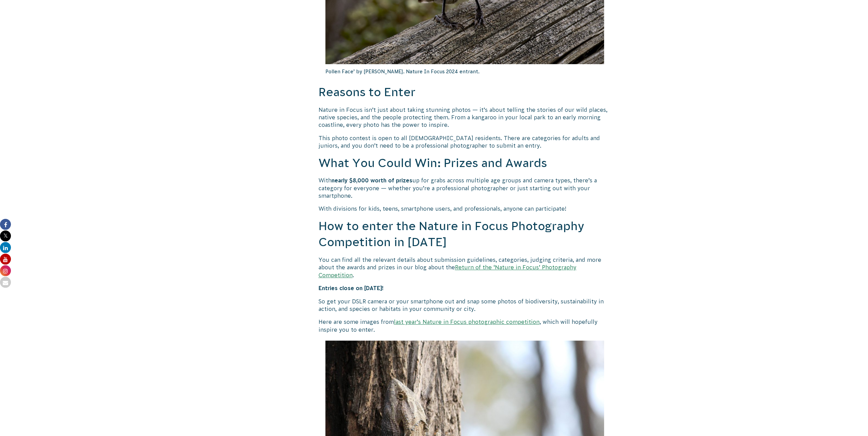 The width and height of the screenshot is (868, 436). Describe the element at coordinates (371, 180) in the screenshot. I see `strong: nearly $8,000 worth of prizes` at that location.